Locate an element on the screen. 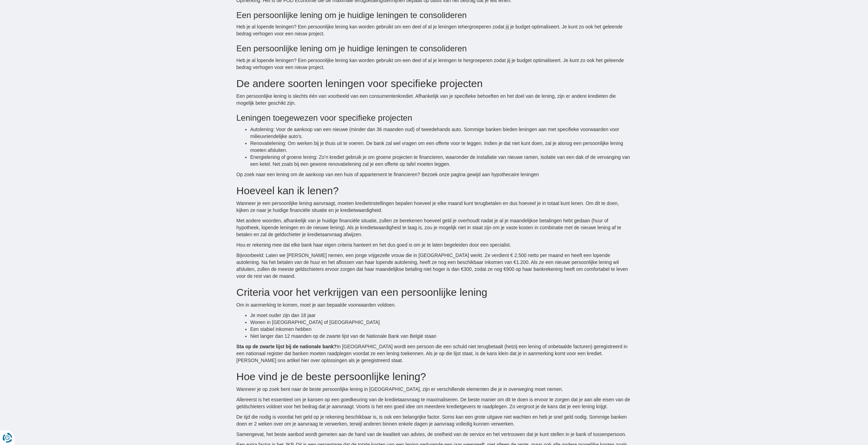  p: Samengevat, het beste aanbod wordt gemeten aan de hand van de kwaliteit van advies, de snelheid v... is located at coordinates (434, 434).